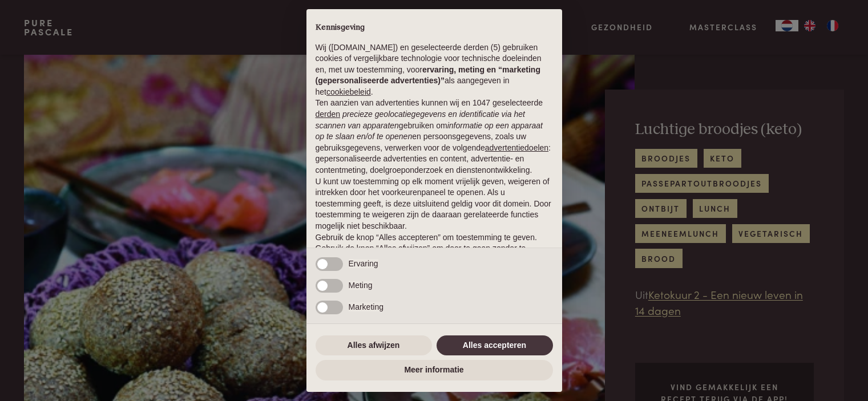 This screenshot has height=401, width=868. Describe the element at coordinates (420, 120) in the screenshot. I see `em: precieze geolocatiegegevens en identificatie via het scannen van apparaten` at that location.